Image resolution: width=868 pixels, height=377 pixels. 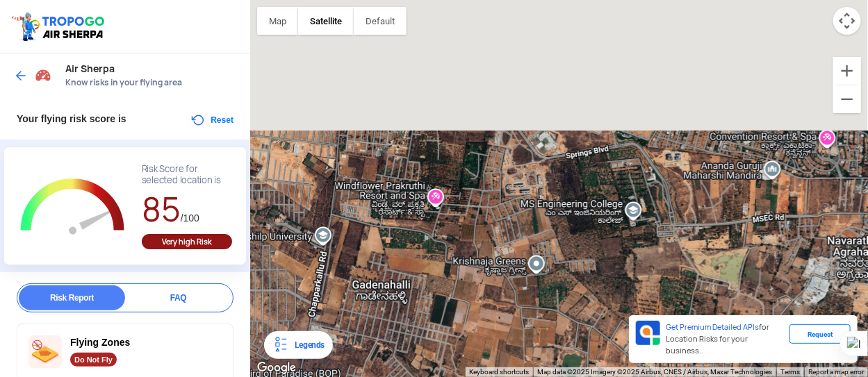 I want to click on div: Do Not Fly, so click(x=93, y=360).